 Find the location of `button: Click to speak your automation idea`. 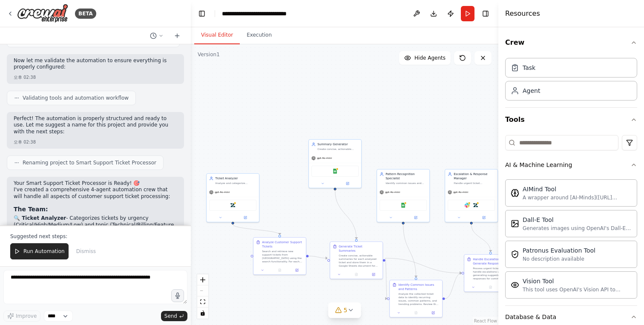

button: Click to speak your automation idea is located at coordinates (177, 296).